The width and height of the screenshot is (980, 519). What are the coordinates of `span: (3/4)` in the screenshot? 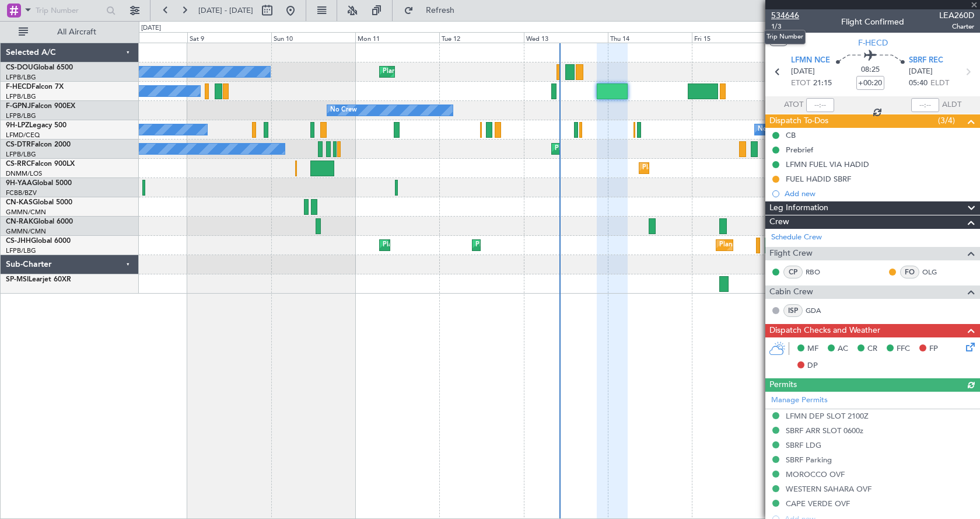 It's located at (946, 120).